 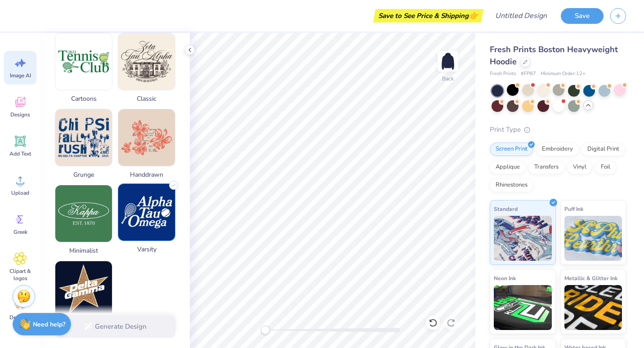 I want to click on img: Back, so click(x=448, y=61).